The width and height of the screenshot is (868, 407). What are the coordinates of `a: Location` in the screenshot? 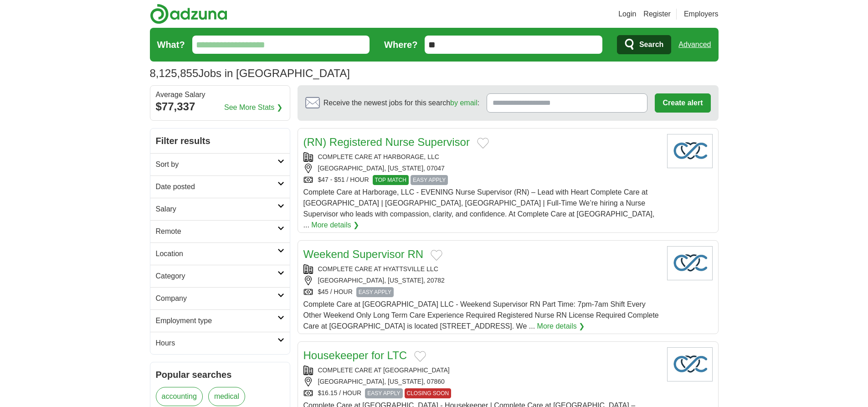 It's located at (220, 253).